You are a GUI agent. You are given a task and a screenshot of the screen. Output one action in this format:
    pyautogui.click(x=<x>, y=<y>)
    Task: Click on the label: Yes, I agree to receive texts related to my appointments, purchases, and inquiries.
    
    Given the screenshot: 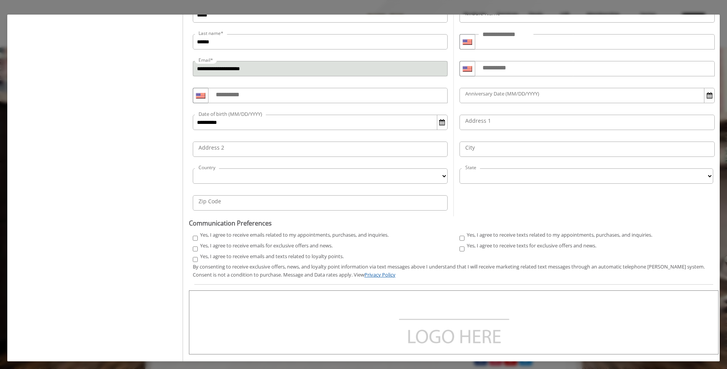 What is the action you would take?
    pyautogui.click(x=559, y=235)
    